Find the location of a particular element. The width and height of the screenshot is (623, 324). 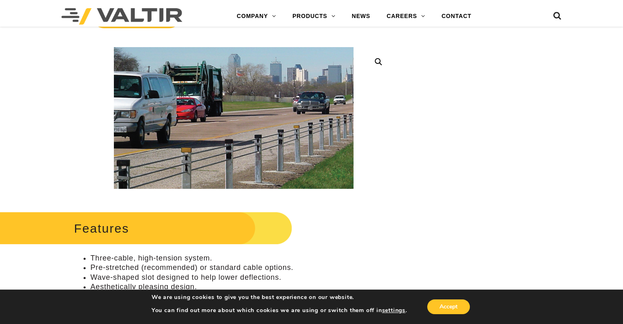

p: We are using cookies to give you the best experience on our website. is located at coordinates (279, 297).